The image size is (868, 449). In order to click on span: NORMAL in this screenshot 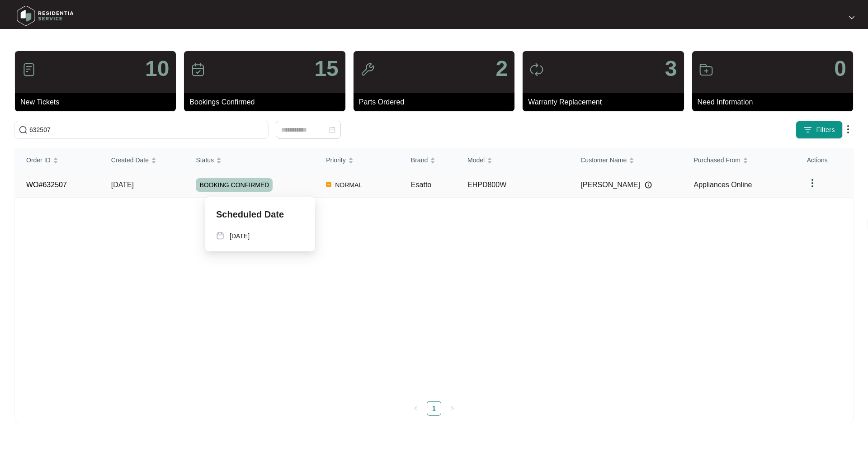, I will do `click(349, 185)`.